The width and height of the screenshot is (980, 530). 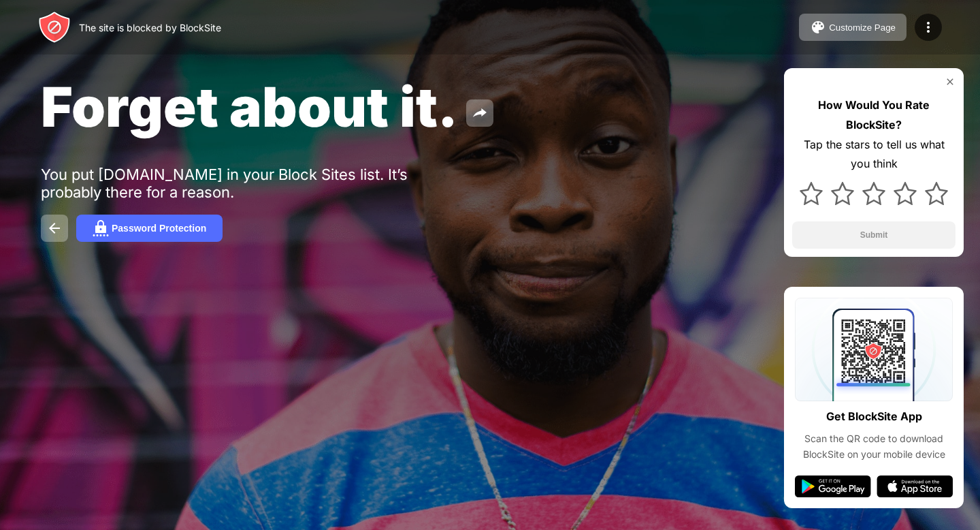 What do you see at coordinates (874, 155) in the screenshot?
I see `div: Tap the stars to tell us what you think` at bounding box center [874, 155].